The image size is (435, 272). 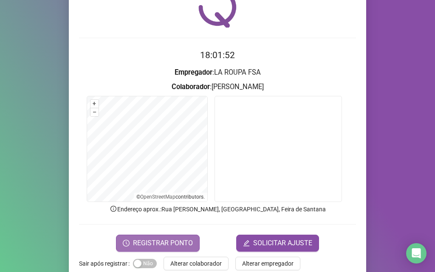 What do you see at coordinates (416, 254) in the screenshot?
I see `div: Open Intercom Messenger` at bounding box center [416, 254].